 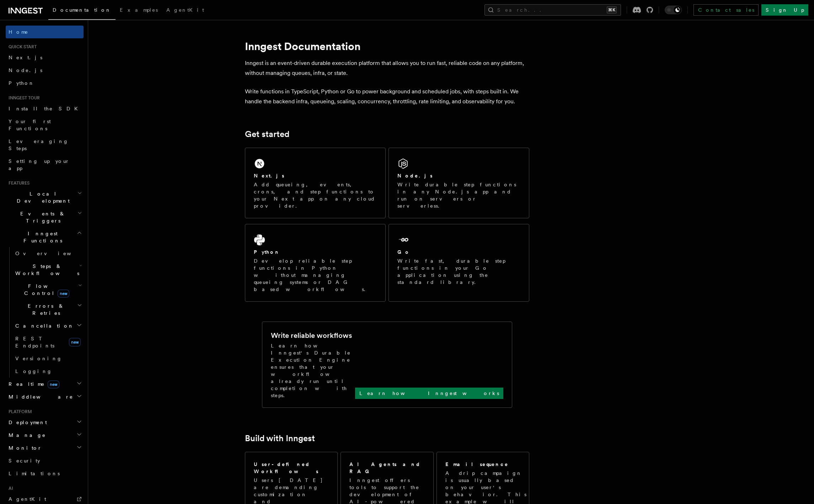 I want to click on kbd: ⌘K, so click(x=611, y=10).